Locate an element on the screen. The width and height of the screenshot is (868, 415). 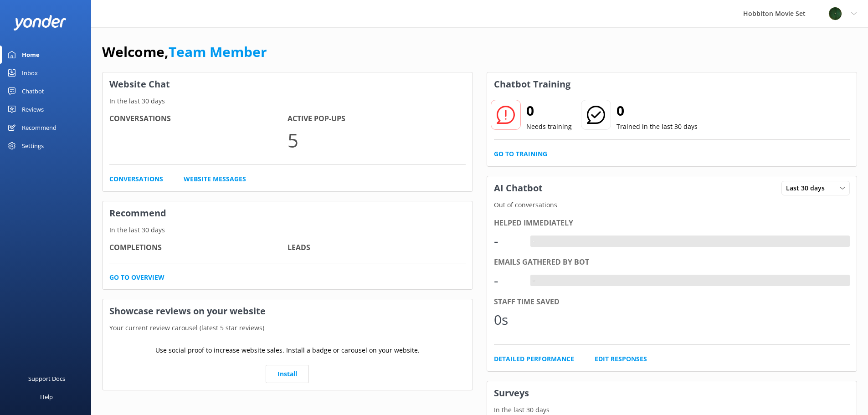
a: Install is located at coordinates (287, 374).